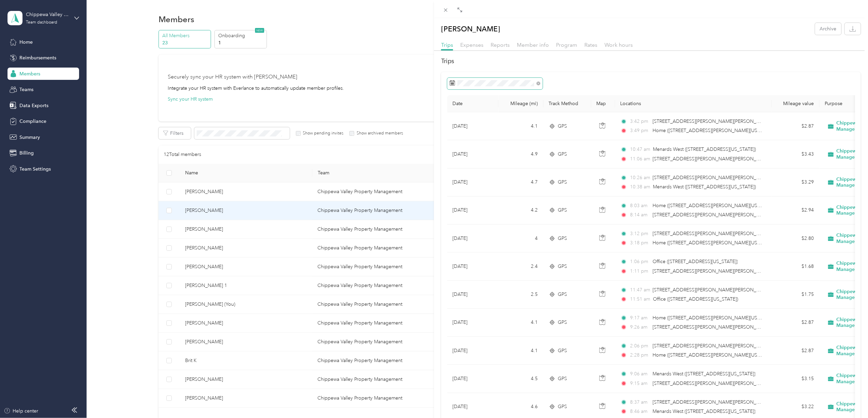 The image size is (868, 418). Describe the element at coordinates (521, 104) in the screenshot. I see `th: Mileage (mi)` at that location.